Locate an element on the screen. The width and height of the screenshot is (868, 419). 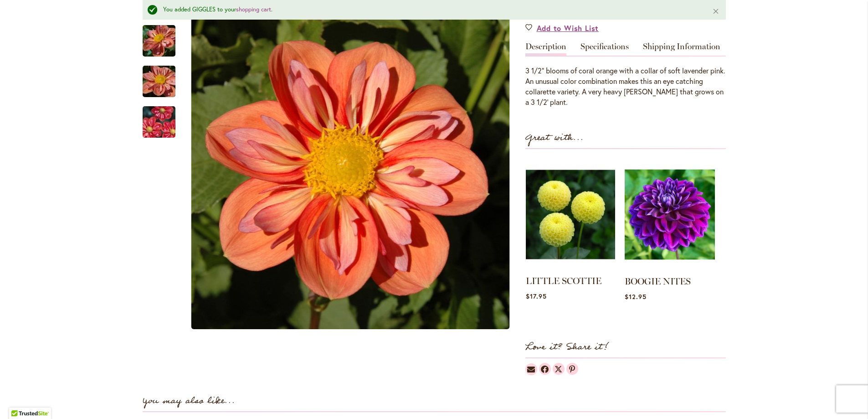
a: BOOGIE NITES is located at coordinates (657, 281).